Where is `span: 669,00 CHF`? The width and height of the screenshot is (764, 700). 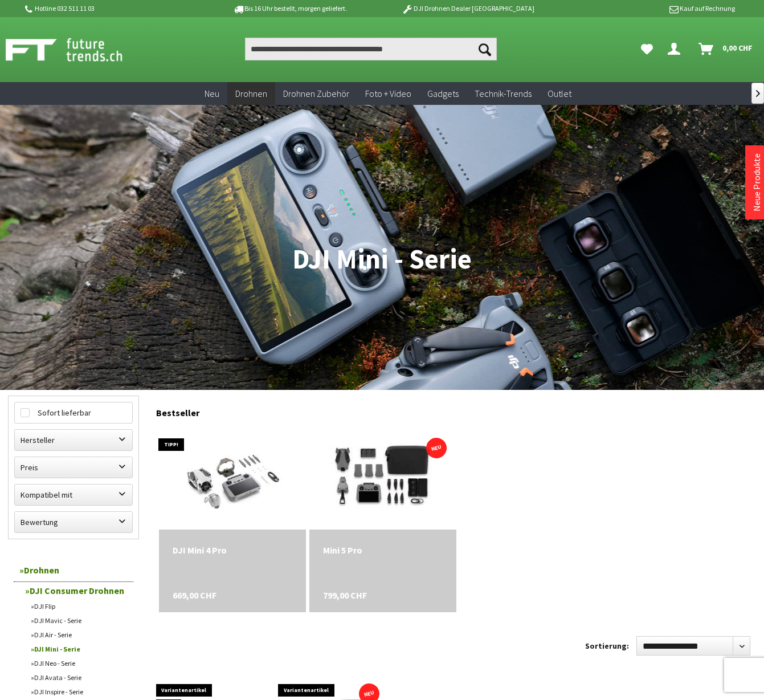
span: 669,00 CHF is located at coordinates (194, 595).